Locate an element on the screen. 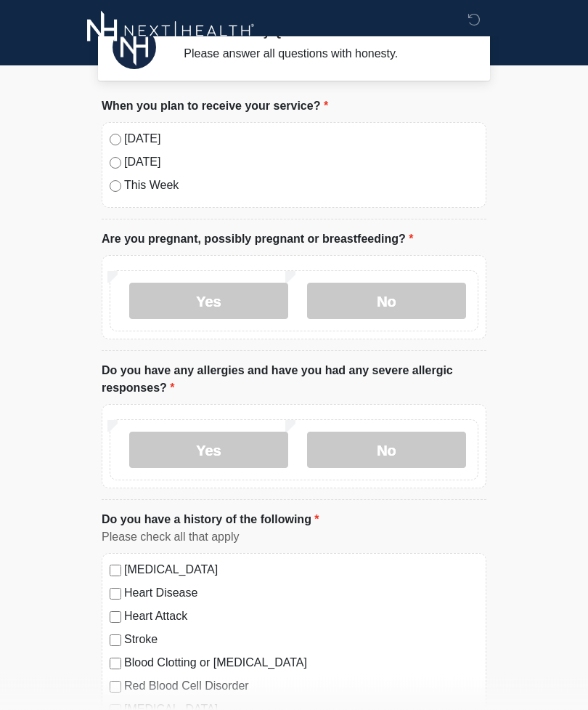  input: Heart Attack is located at coordinates (116, 618).